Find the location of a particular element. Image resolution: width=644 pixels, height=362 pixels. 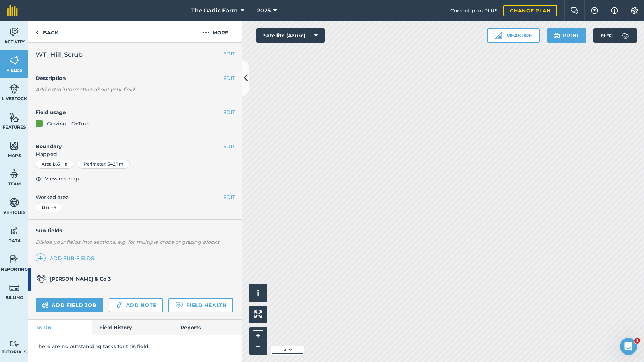

em: Add extra information about your field is located at coordinates (85, 90).